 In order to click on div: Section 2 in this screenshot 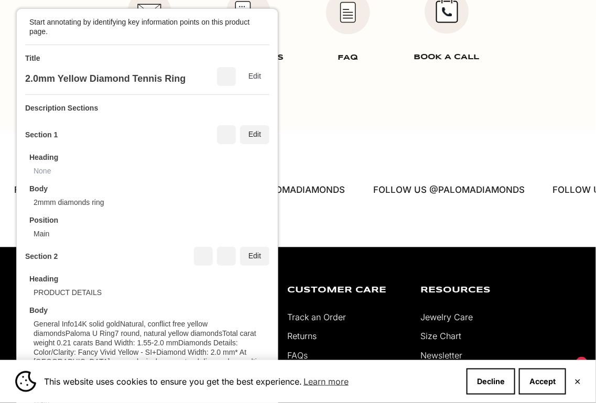, I will do `click(41, 256)`.